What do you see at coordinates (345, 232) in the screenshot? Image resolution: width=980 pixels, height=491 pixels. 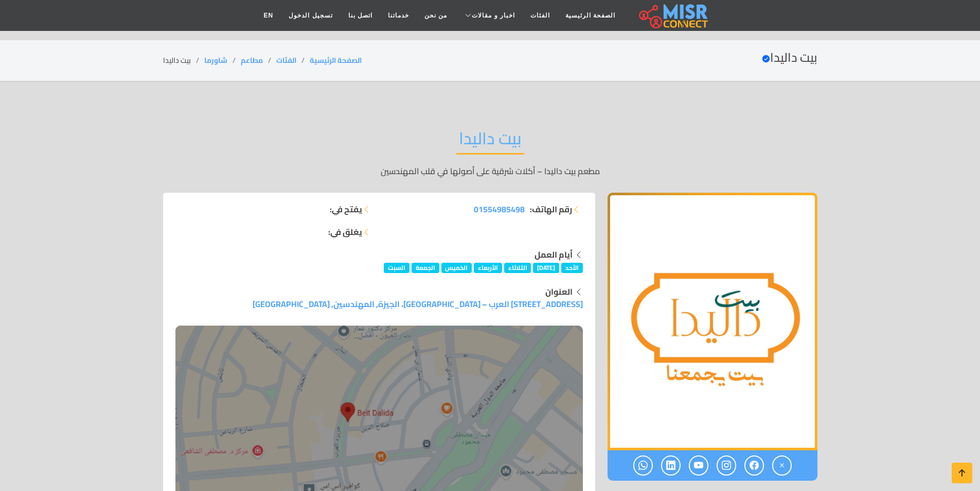 I see `strong: يغلق في:` at bounding box center [345, 232].